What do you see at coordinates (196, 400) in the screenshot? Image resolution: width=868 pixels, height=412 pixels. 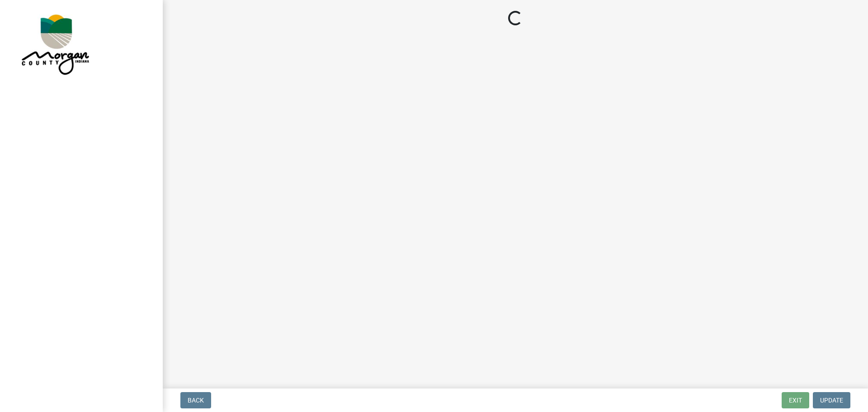 I see `span: Back` at bounding box center [196, 400].